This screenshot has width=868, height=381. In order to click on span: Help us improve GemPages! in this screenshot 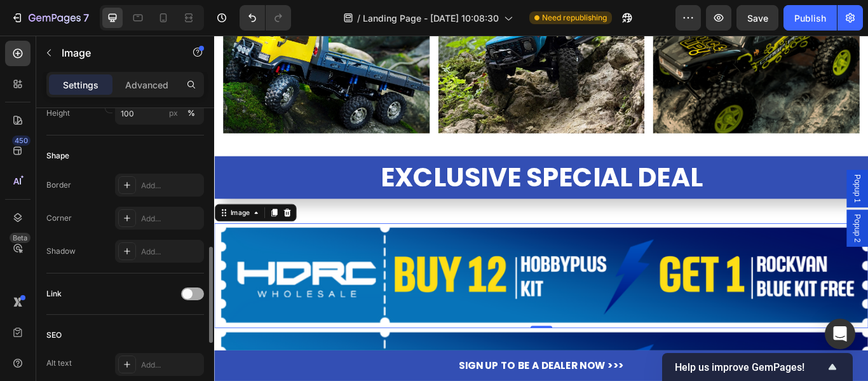, I will do `click(750, 367)`.